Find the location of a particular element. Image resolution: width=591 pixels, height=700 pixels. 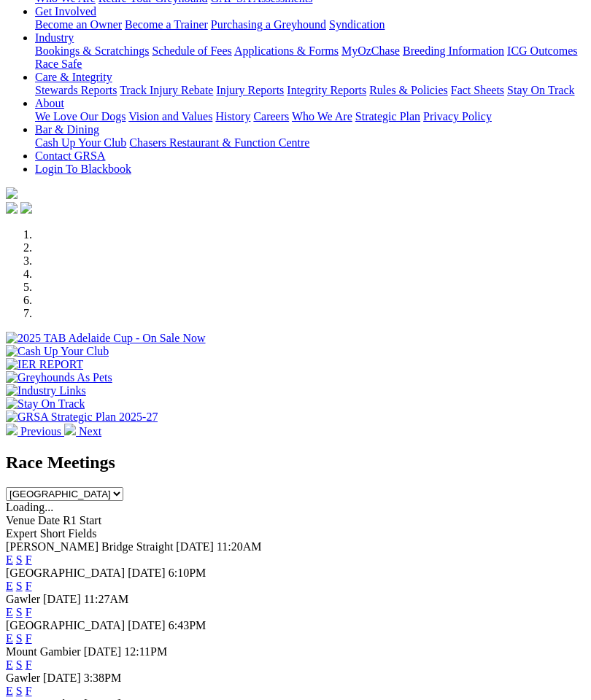

a: History is located at coordinates (233, 116).